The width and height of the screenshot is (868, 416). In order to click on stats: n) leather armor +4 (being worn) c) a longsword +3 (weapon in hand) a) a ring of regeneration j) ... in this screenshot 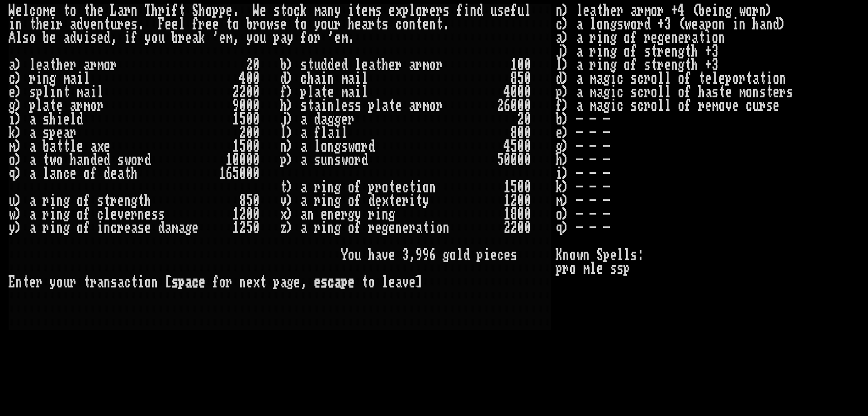, I will do `click(708, 200)`.